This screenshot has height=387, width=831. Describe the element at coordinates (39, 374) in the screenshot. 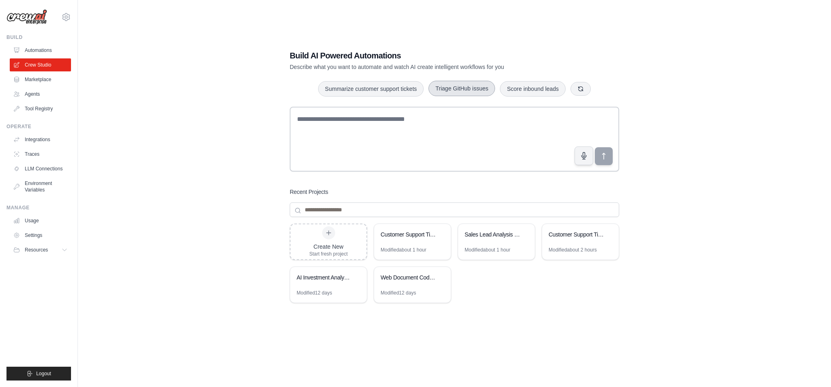

I see `button: Logout` at that location.